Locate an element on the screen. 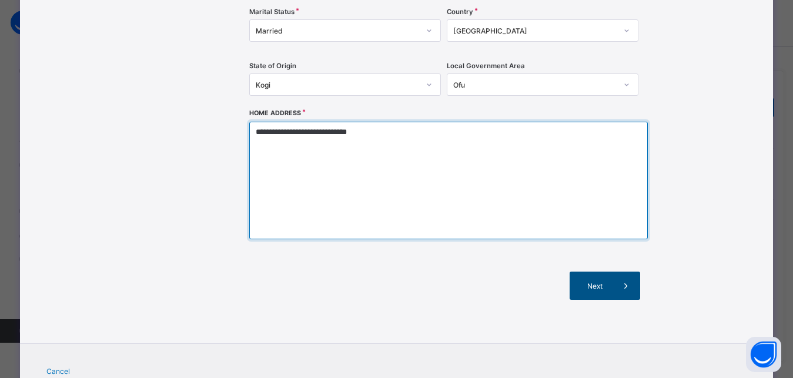 This screenshot has width=793, height=378. div: Married is located at coordinates (337, 31).